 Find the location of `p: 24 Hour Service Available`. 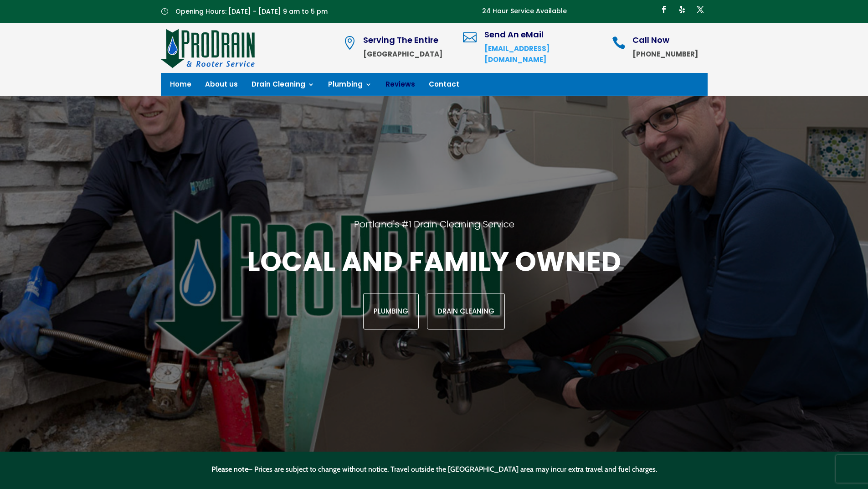

p: 24 Hour Service Available is located at coordinates (525, 11).